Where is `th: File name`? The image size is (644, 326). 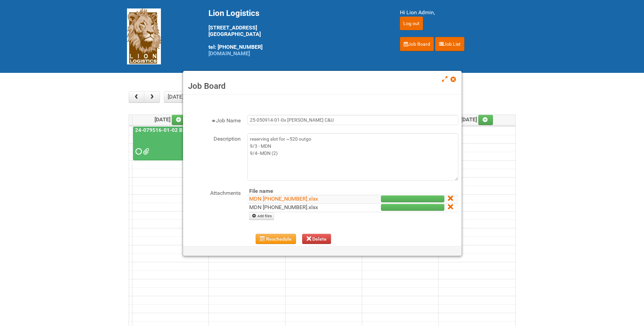 th: File name is located at coordinates (301, 191).